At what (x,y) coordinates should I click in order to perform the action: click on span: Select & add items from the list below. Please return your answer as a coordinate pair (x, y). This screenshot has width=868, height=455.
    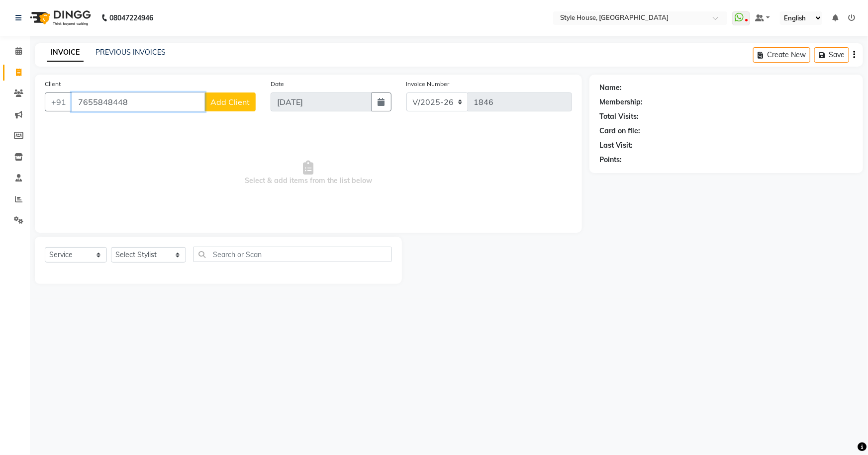
    Looking at the image, I should click on (308, 173).